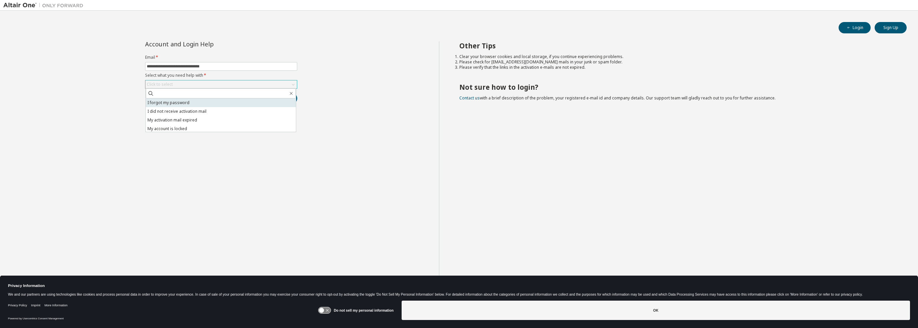 Image resolution: width=918 pixels, height=328 pixels. What do you see at coordinates (618, 98) in the screenshot?
I see `span: with a brief description of the problem, your registered e-mail id and company details. Our suppo...` at bounding box center [618, 98].